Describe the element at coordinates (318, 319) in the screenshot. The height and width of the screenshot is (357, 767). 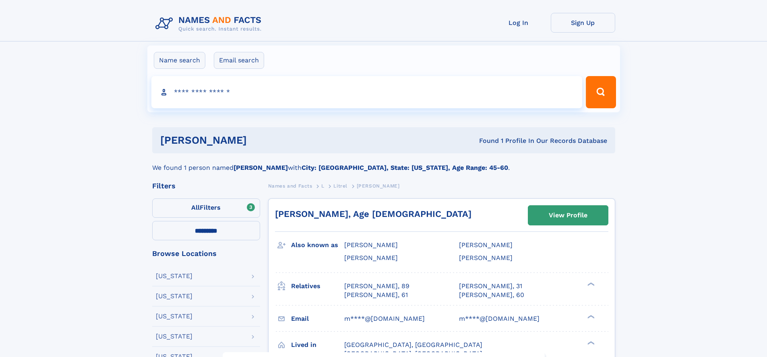
I see `h3: Email` at that location.